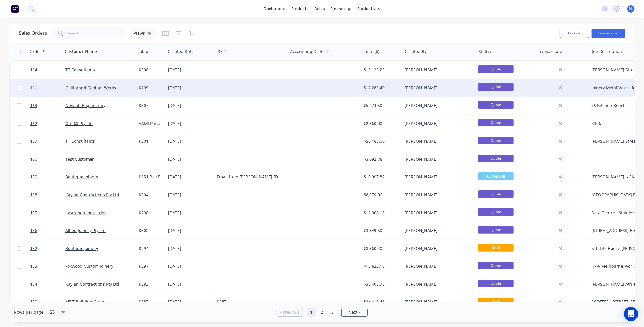 The image size is (644, 327). Describe the element at coordinates (300, 9) in the screenshot. I see `div: products` at that location.